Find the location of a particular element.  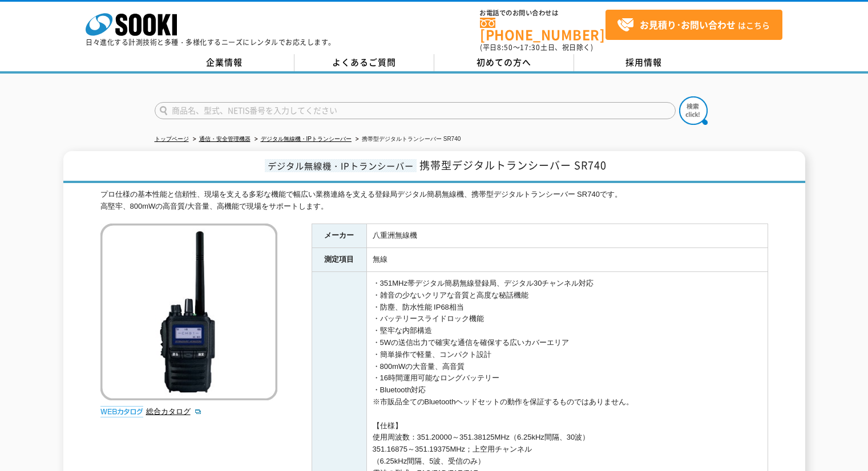

p: 日々進化する計測技術と多種・多様化するニーズにレンタルでお応えします。 is located at coordinates (210, 42).